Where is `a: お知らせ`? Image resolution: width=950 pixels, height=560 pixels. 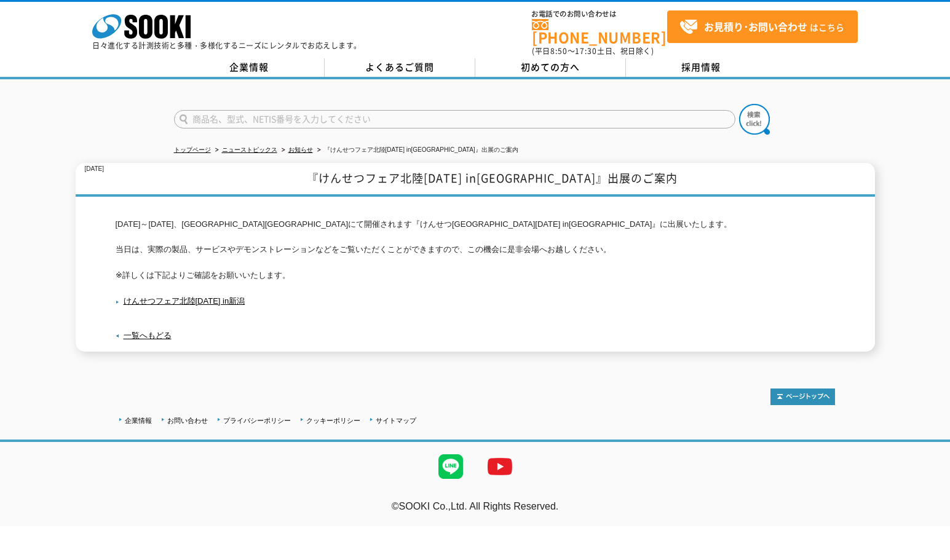 a: お知らせ is located at coordinates (301, 150).